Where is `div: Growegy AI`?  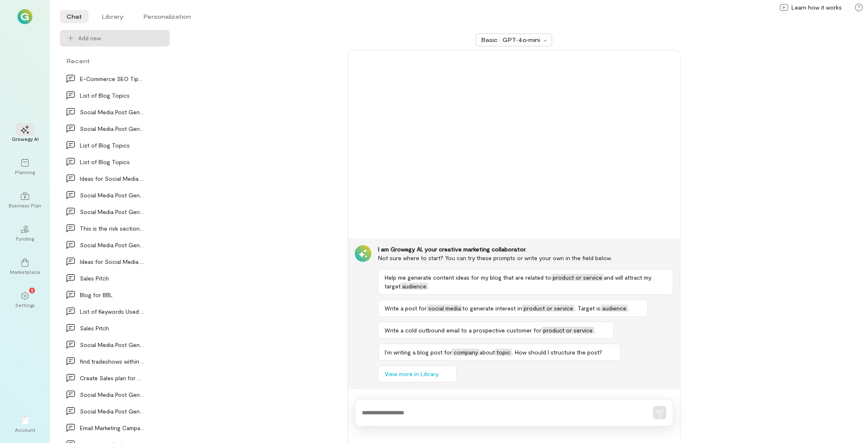 div: Growegy AI is located at coordinates (25, 139).